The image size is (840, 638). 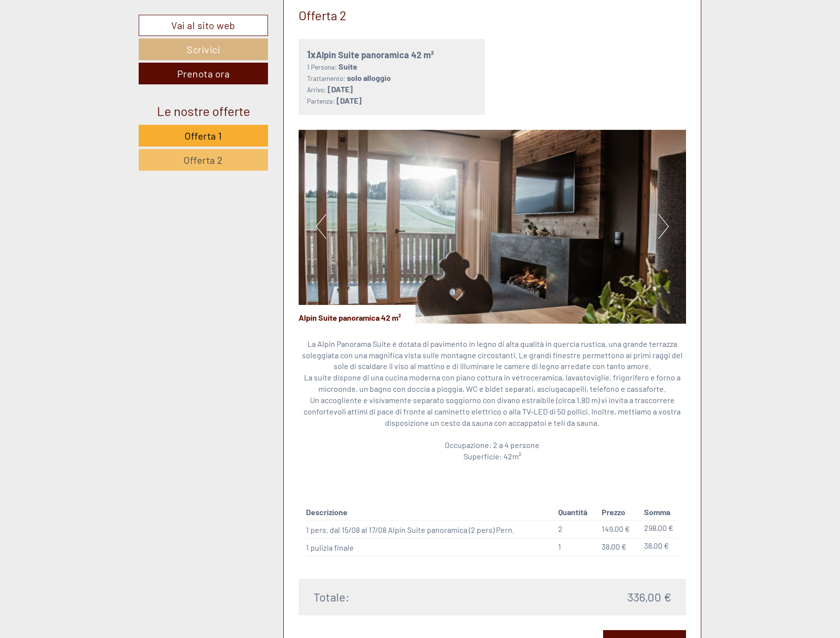 What do you see at coordinates (659, 512) in the screenshot?
I see `th: Somma` at bounding box center [659, 512].